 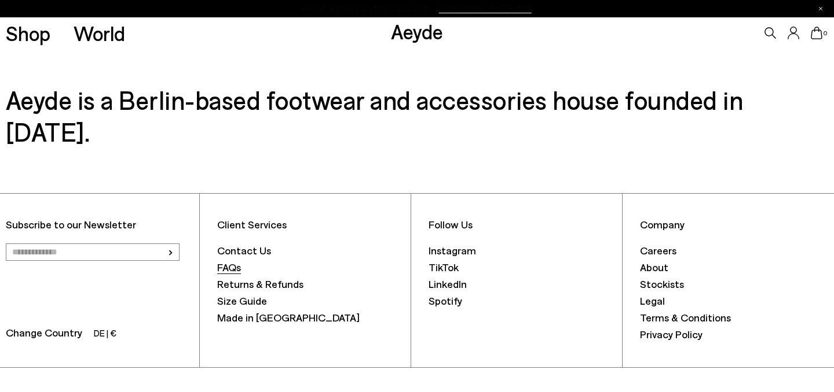 What do you see at coordinates (662, 225) in the screenshot?
I see `font: Company` at bounding box center [662, 225].